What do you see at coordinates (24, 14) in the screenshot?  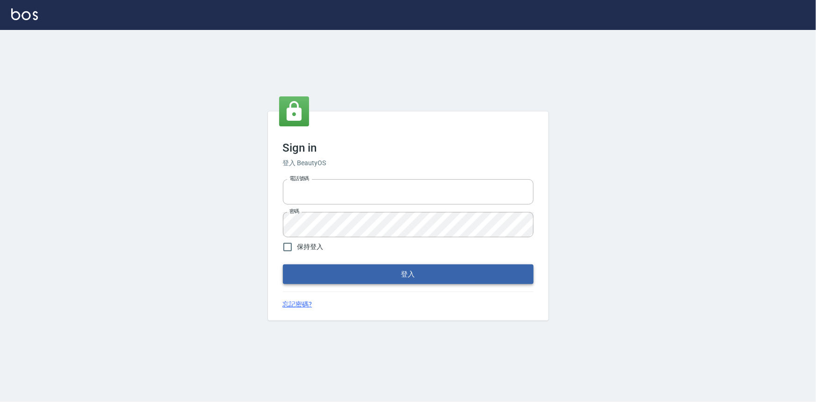 I see `img: Logo` at bounding box center [24, 14].